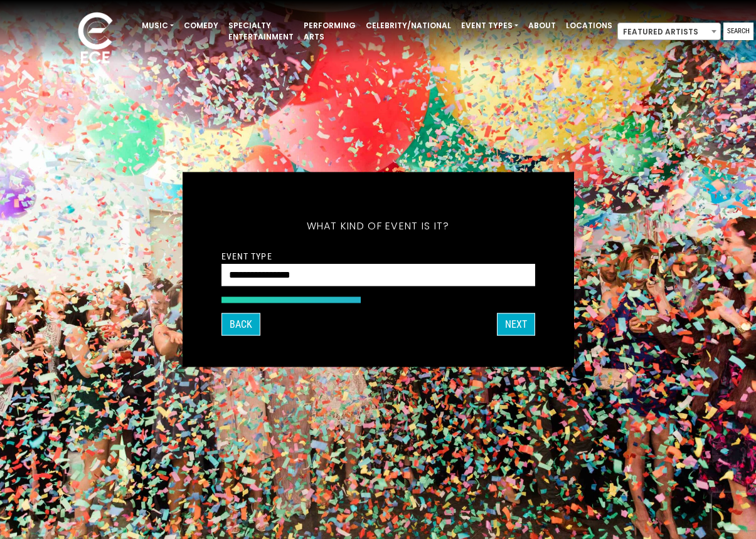 This screenshot has width=756, height=539. Describe the element at coordinates (247, 257) in the screenshot. I see `label: Event Type` at that location.